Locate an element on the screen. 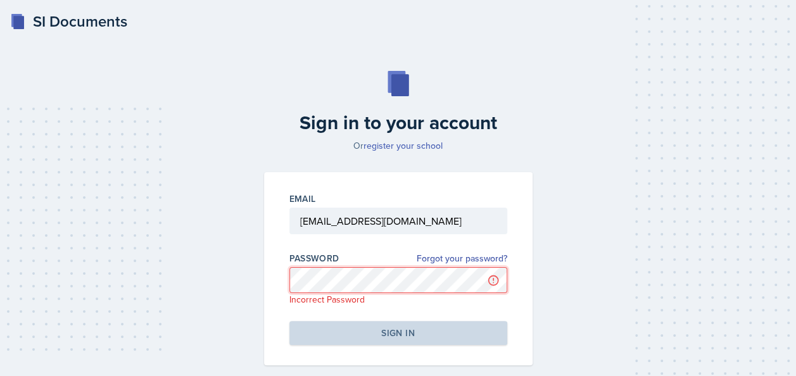  p: Incorrect Password is located at coordinates (398, 299).